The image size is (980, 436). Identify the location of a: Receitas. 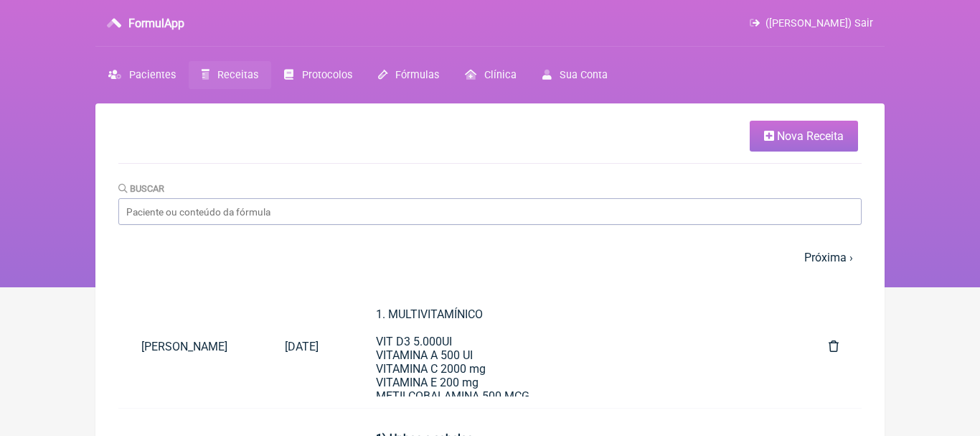
(230, 74).